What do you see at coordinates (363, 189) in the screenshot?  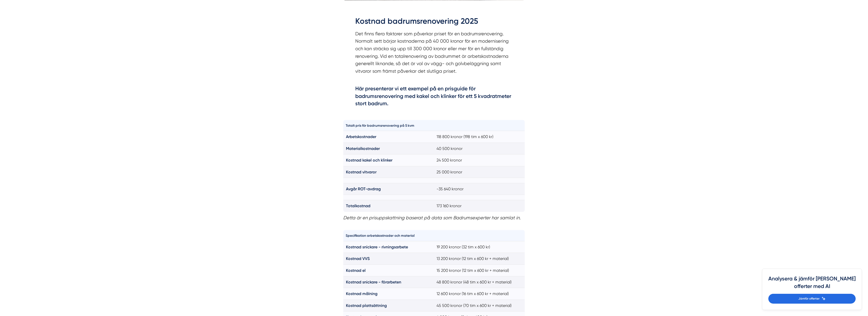 I see `strong: Avgår ROT-avdrag` at bounding box center [363, 189].